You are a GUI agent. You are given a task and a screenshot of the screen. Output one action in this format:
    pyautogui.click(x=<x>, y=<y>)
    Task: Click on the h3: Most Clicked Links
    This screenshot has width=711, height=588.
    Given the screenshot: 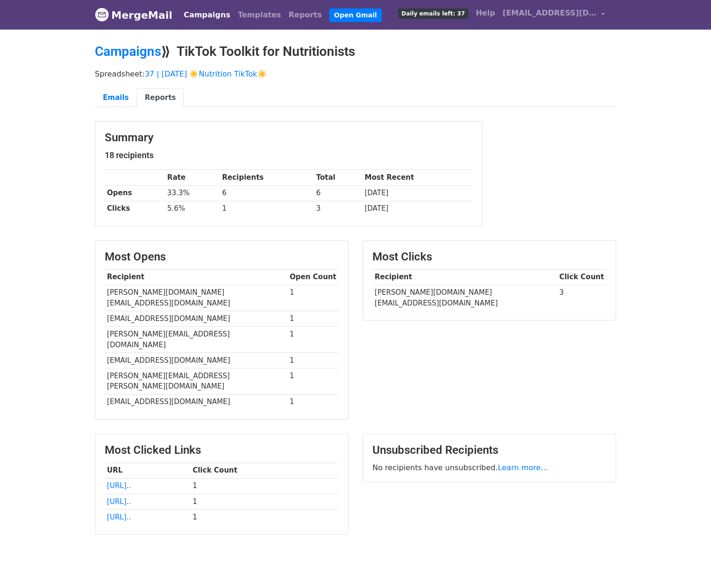 What is the action you would take?
    pyautogui.click(x=221, y=450)
    